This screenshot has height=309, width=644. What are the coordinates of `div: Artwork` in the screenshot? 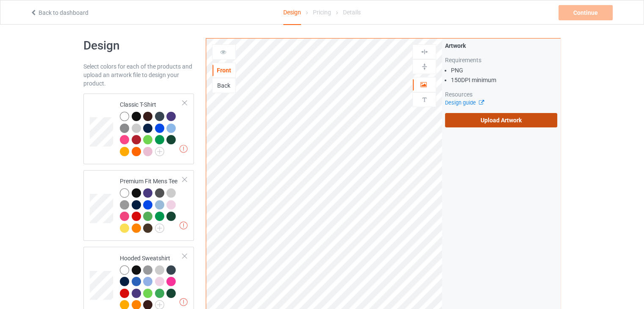 It's located at (501, 46).